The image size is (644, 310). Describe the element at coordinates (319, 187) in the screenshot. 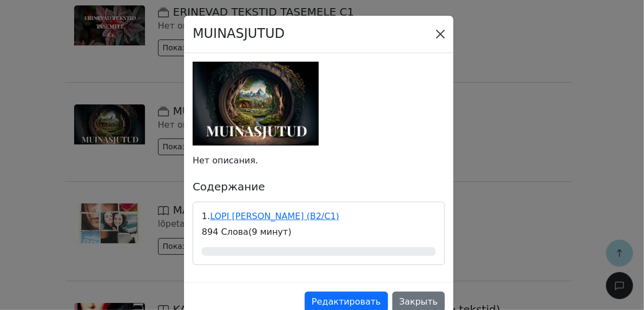

I see `h5: Содержание` at that location.